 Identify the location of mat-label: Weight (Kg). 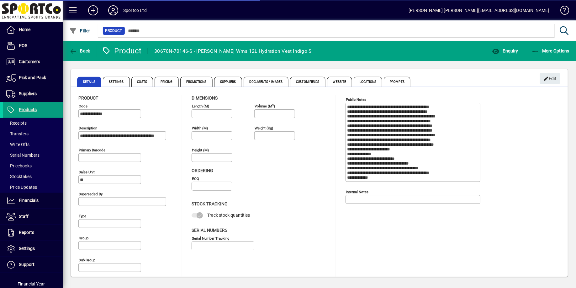
(264, 128).